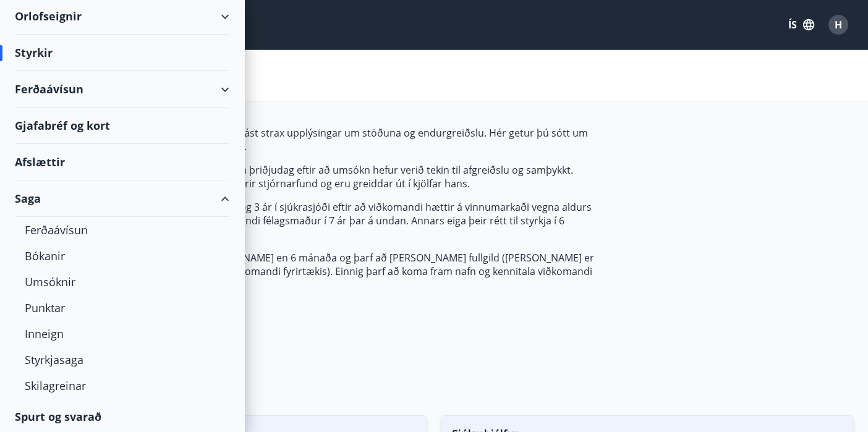 Image resolution: width=868 pixels, height=432 pixels. I want to click on div: Gjafabréf og kort, so click(122, 125).